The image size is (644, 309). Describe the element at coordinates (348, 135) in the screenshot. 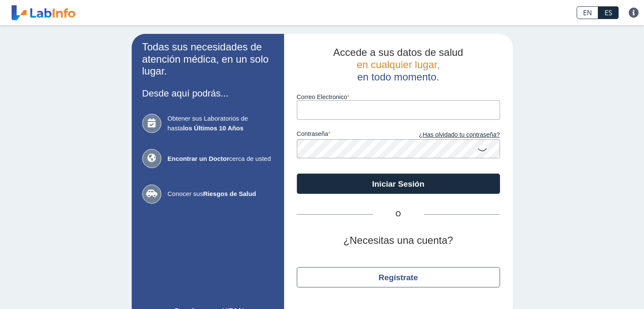

I see `label: contraseña` at that location.